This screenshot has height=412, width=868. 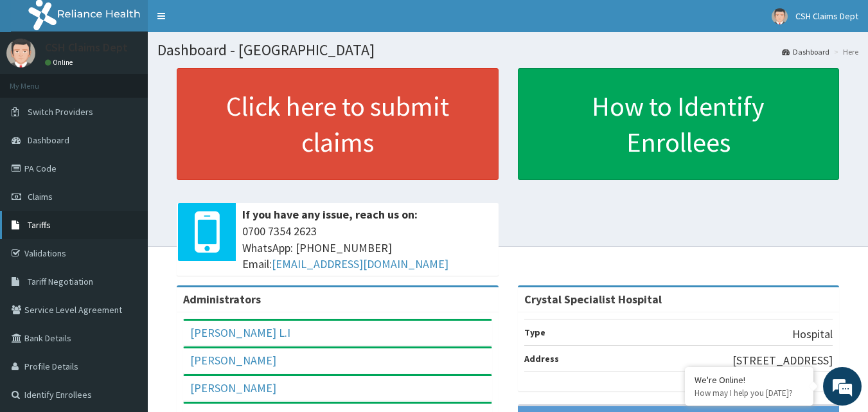 What do you see at coordinates (126, 189) in the screenshot?
I see `span: We're online!` at bounding box center [126, 189].